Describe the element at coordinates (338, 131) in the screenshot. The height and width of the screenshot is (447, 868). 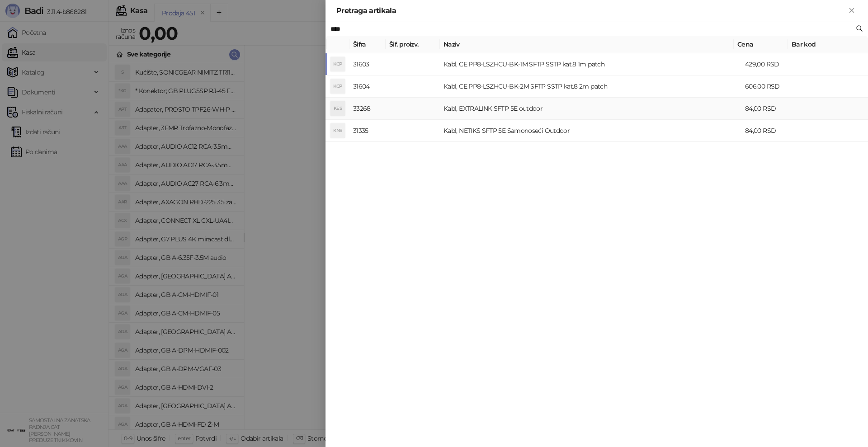
I see `div: KNS` at that location.